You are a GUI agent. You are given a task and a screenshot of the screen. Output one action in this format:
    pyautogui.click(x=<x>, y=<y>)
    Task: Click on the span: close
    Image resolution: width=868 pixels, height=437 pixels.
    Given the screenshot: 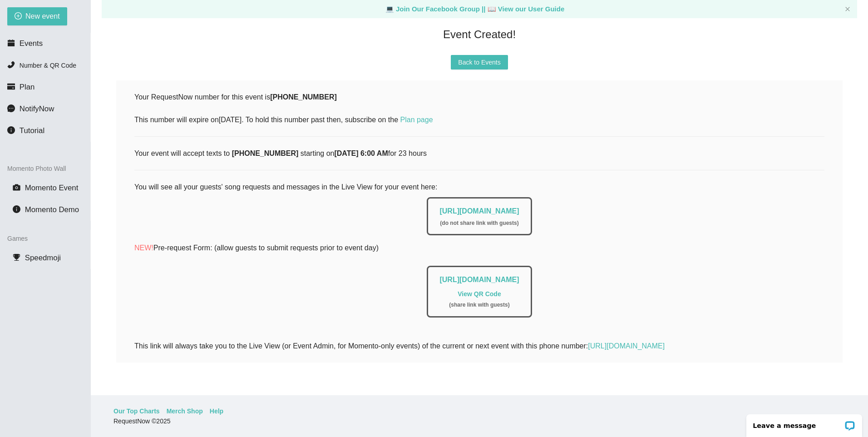 What is the action you would take?
    pyautogui.click(x=847, y=9)
    